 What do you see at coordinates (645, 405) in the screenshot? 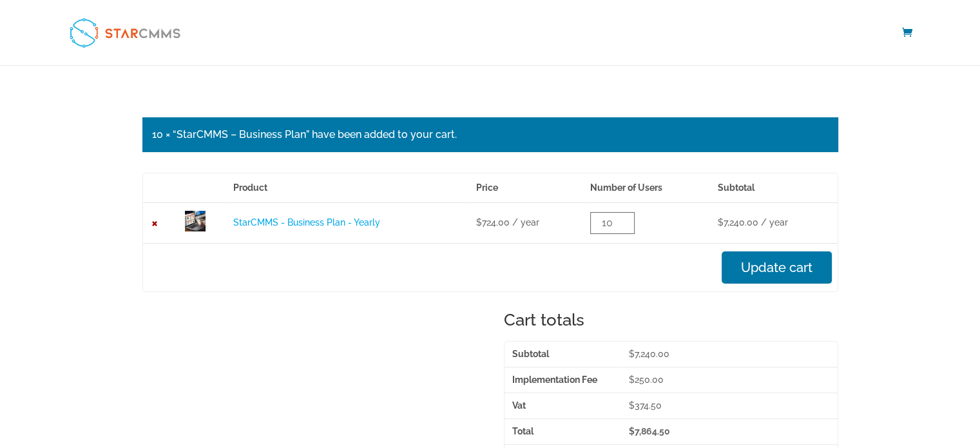
I see `span: 374.50` at bounding box center [645, 405].